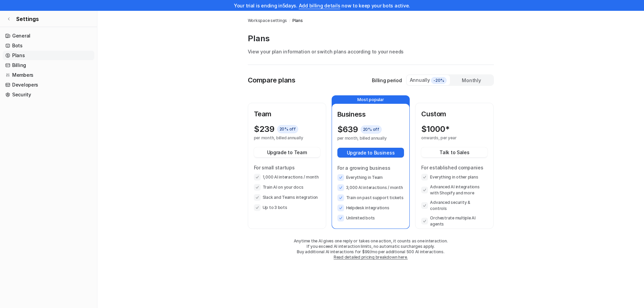 This screenshot has height=308, width=644. What do you see at coordinates (49, 85) in the screenshot?
I see `a: Developers` at bounding box center [49, 85].